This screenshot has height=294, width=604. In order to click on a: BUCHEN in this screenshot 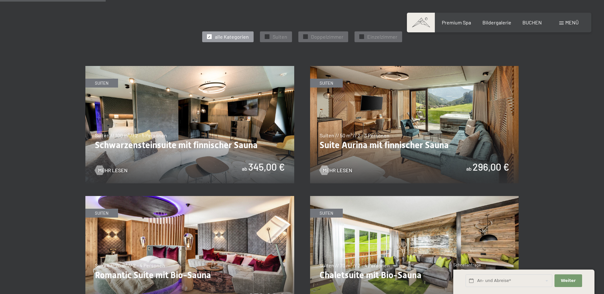, I will do `click(532, 22)`.